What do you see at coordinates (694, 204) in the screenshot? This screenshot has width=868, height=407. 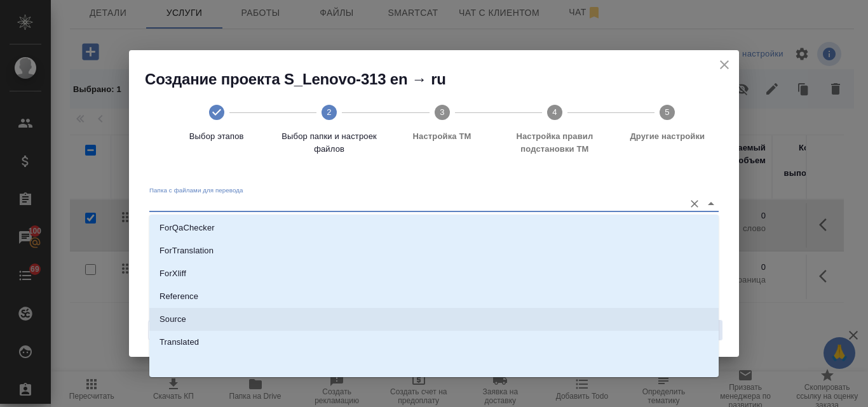 I see `button: Очистить` at bounding box center [694, 204].